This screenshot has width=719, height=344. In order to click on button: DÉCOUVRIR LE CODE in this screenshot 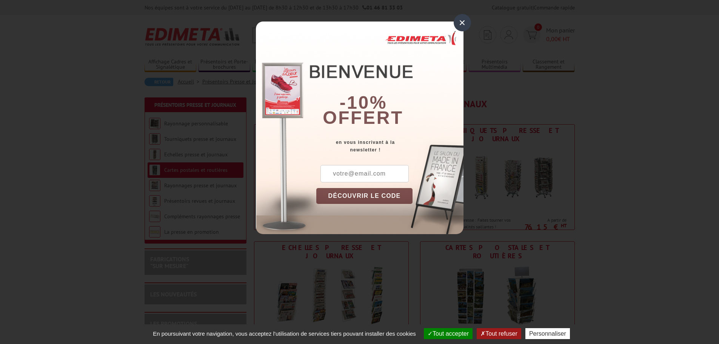, I will do `click(364, 196)`.